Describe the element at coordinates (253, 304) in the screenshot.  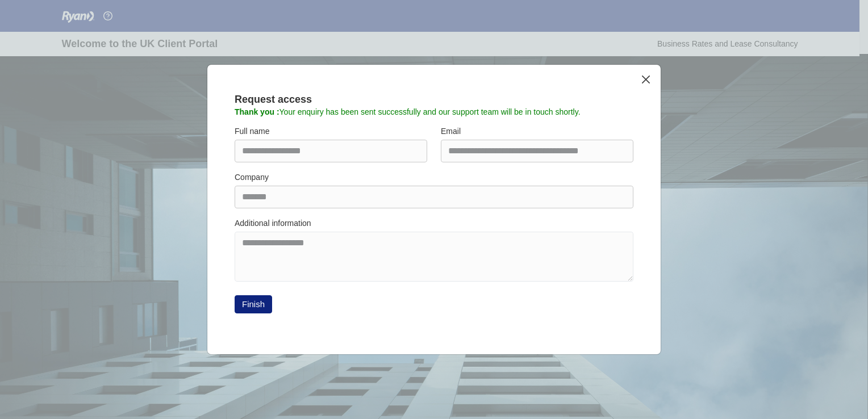
I see `button: Finish` at that location.